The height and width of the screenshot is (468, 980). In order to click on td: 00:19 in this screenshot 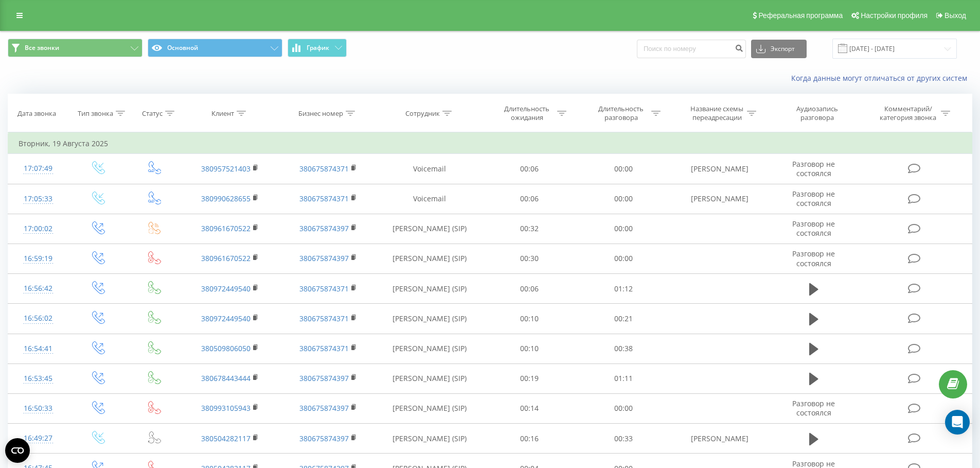, I will do `click(529, 378)`.